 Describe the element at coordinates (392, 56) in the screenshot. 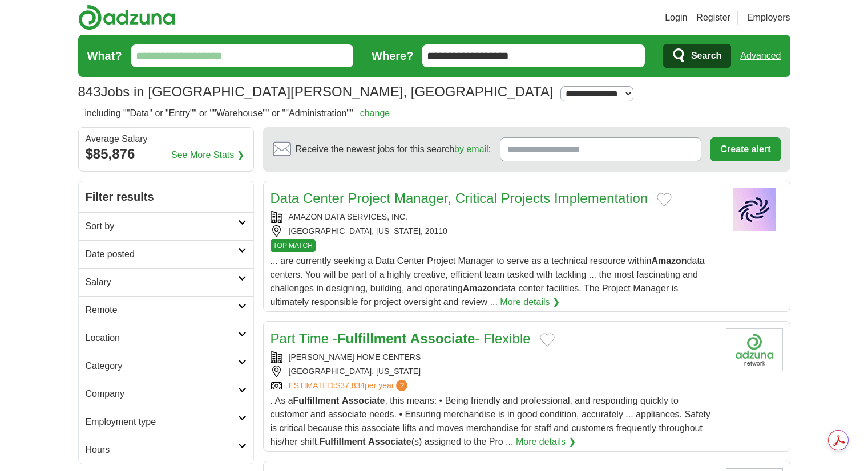

I see `label: Where?` at that location.